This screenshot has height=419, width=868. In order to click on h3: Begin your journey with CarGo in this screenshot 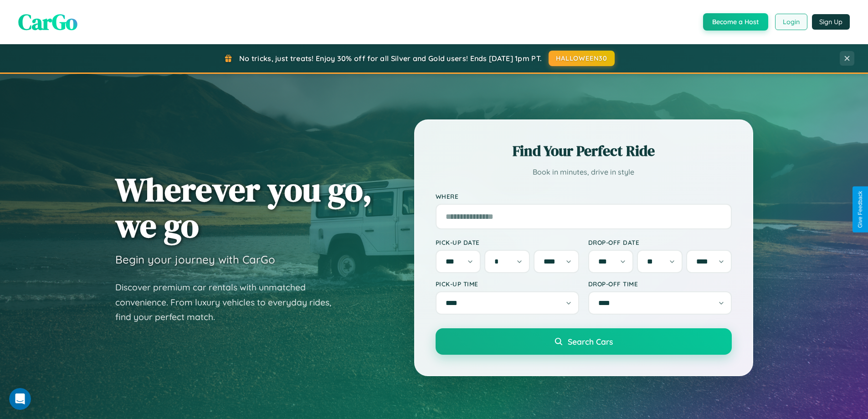, I will do `click(195, 259)`.